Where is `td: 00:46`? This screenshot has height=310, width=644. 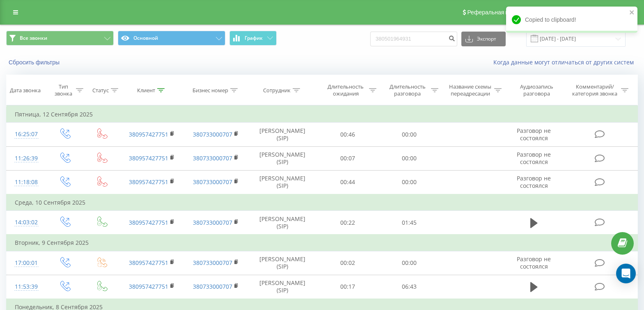
td: 00:46 is located at coordinates (348, 135).